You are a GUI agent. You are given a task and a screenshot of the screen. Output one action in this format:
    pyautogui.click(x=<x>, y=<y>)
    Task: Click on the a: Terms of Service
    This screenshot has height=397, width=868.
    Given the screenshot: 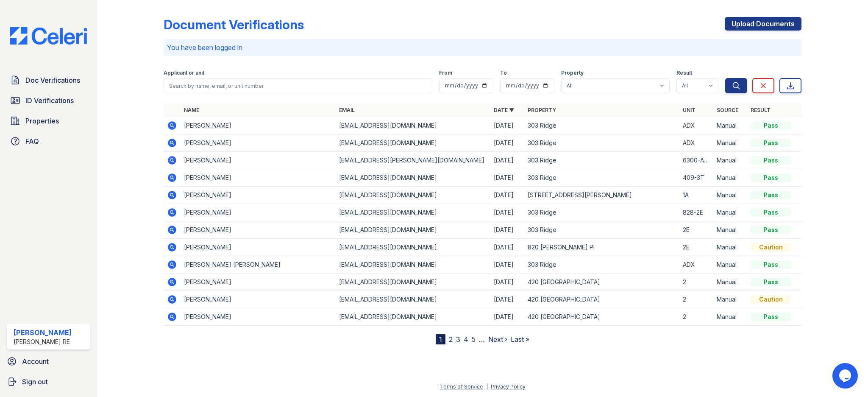 What is the action you would take?
    pyautogui.click(x=462, y=386)
    